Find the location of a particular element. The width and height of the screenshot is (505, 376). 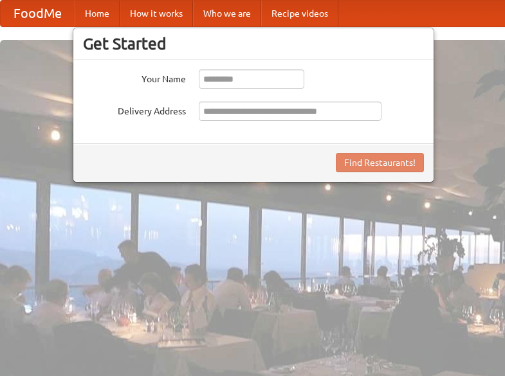

label: Your Name is located at coordinates (134, 77).